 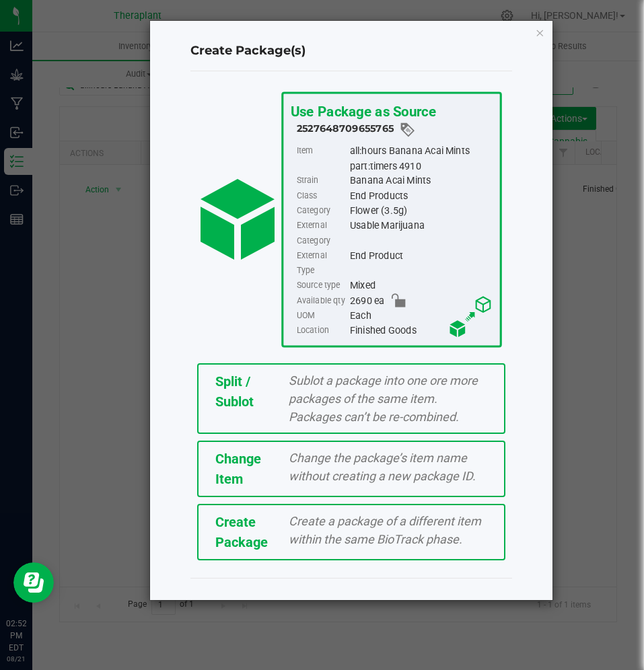 I want to click on span: Change Item, so click(x=239, y=469).